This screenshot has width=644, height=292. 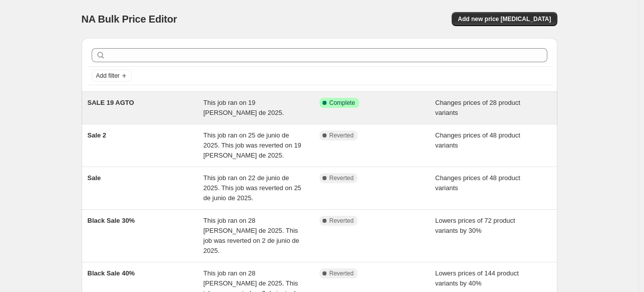 What do you see at coordinates (475, 225) in the screenshot?
I see `span: Lowers prices of 72 product variants by 30%` at bounding box center [475, 225].